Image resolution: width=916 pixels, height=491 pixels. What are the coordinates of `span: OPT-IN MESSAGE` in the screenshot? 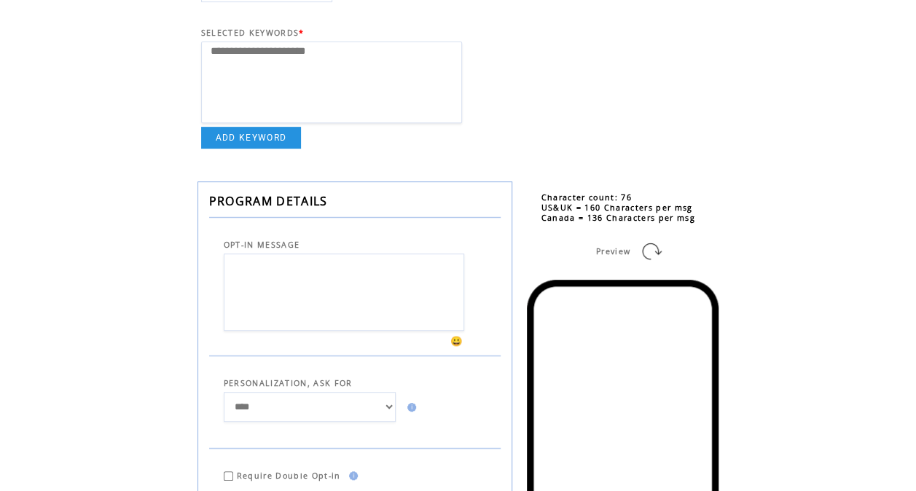 It's located at (261, 245).